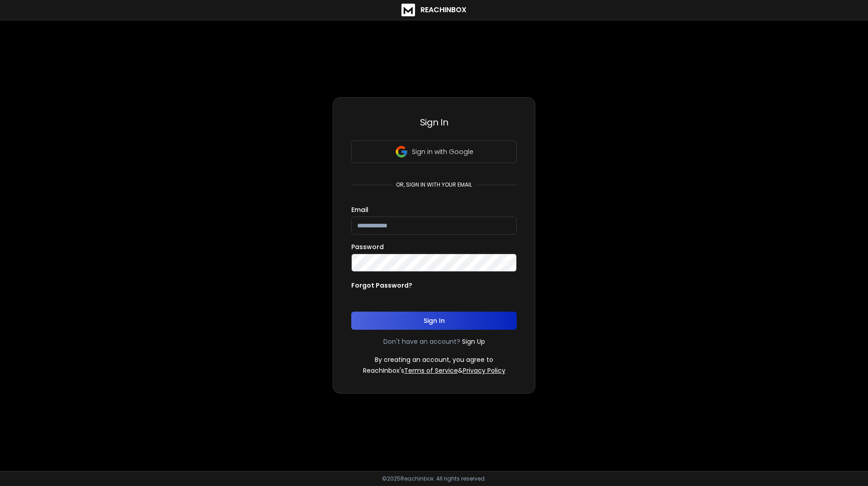  I want to click on p: ReachInbox's &, so click(434, 370).